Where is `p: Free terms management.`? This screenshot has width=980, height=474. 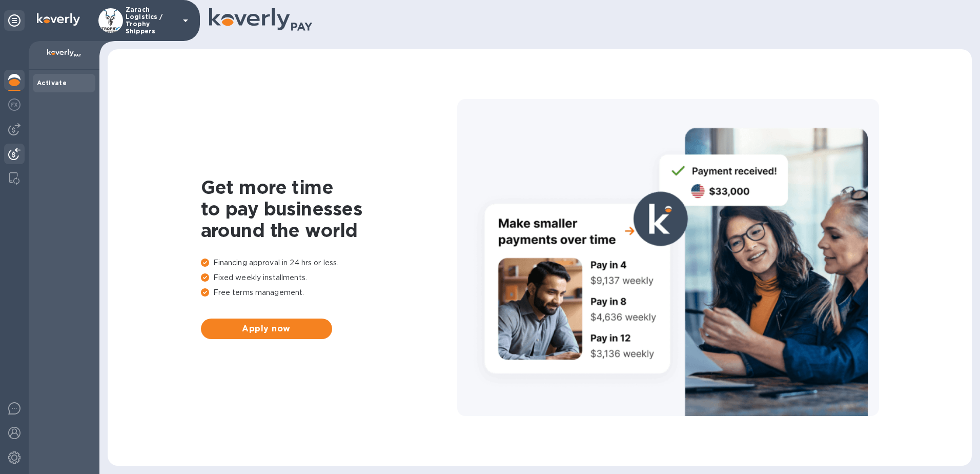 p: Free terms management. is located at coordinates (329, 293).